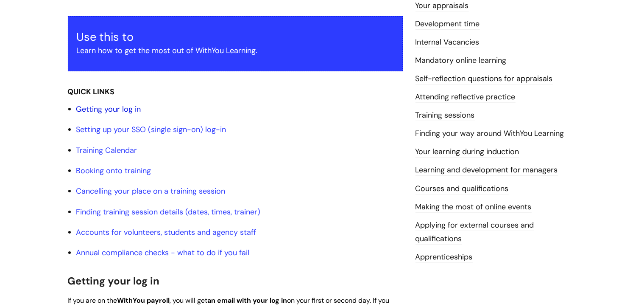  What do you see at coordinates (487, 170) in the screenshot?
I see `a: Learning and development for managers` at bounding box center [487, 170].